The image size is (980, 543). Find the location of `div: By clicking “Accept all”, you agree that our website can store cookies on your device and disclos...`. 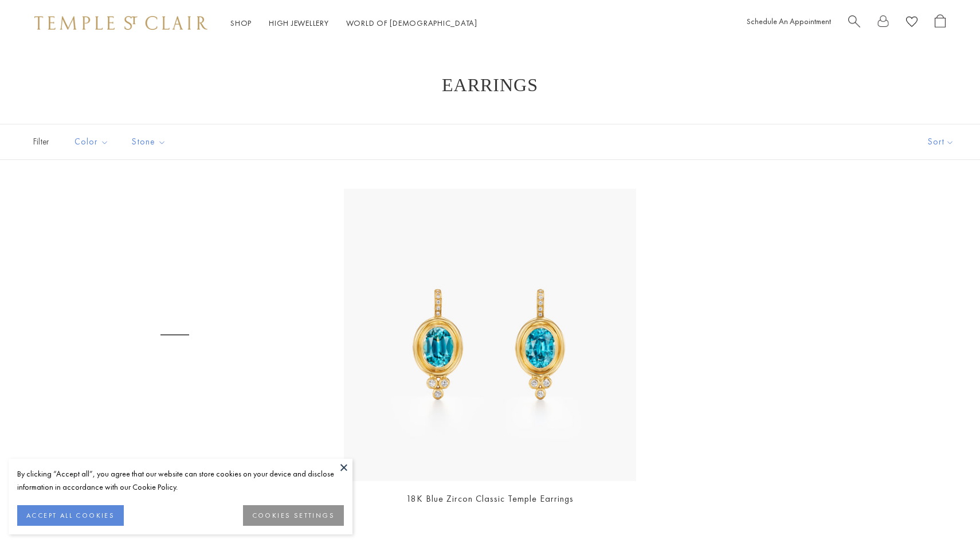

div: By clicking “Accept all”, you agree that our website can store cookies on your device and disclos... is located at coordinates (181, 481).